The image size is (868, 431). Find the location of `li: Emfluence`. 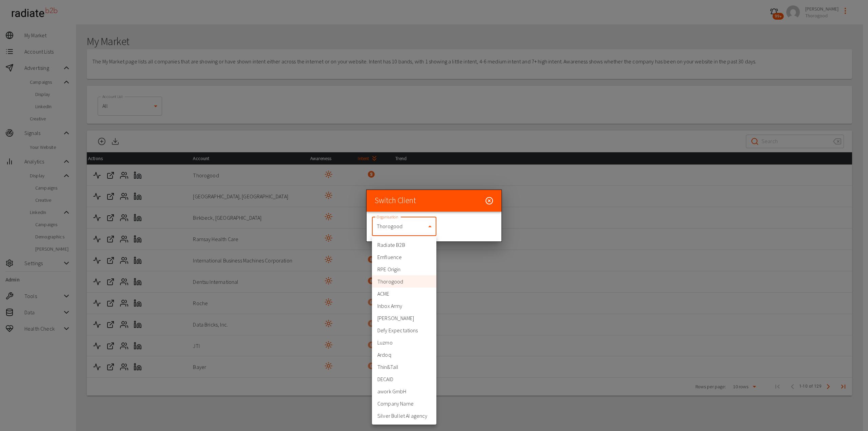

li: Emfluence is located at coordinates (404, 257).